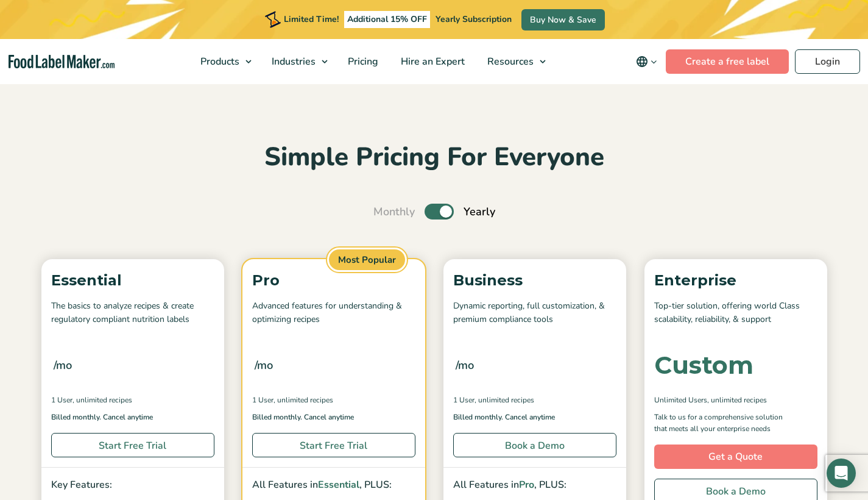 This screenshot has height=500, width=868. Describe the element at coordinates (563, 19) in the screenshot. I see `a: Buy Now & Save` at that location.